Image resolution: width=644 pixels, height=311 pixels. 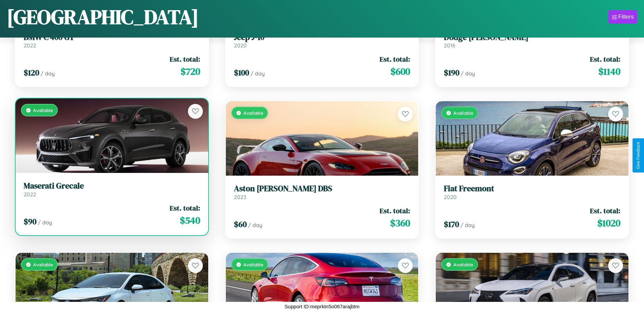 I want to click on div: Give Feedback, so click(x=638, y=155).